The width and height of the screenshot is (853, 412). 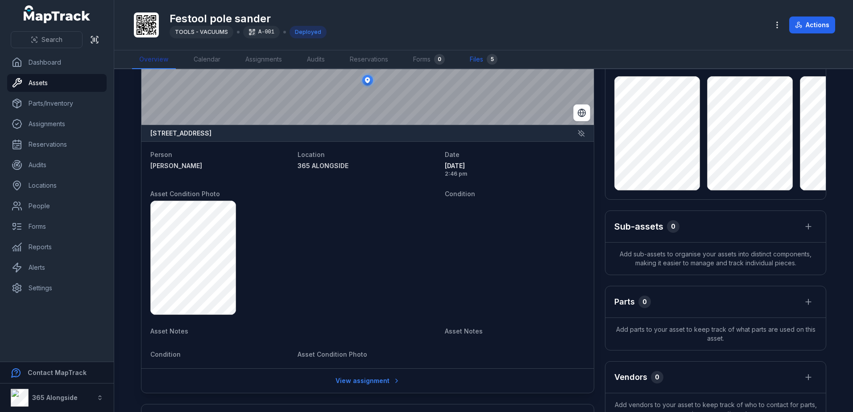 I want to click on button: Switch to Satellite View, so click(x=582, y=113).